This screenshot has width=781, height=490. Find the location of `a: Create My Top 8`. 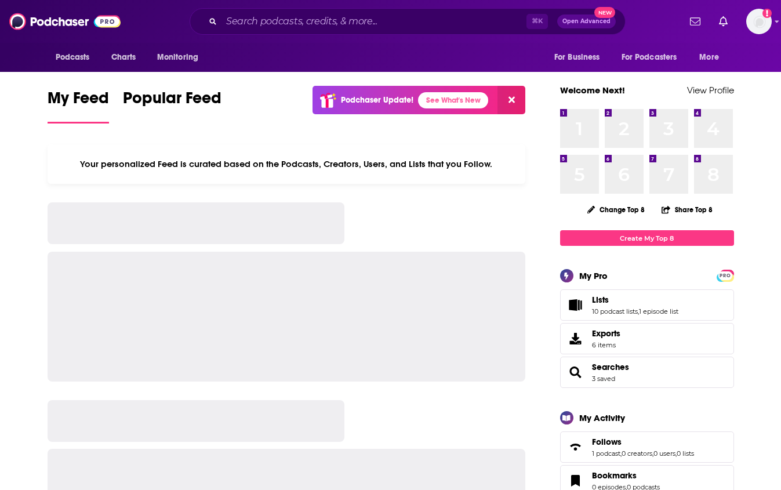

a: Create My Top 8 is located at coordinates (647, 238).